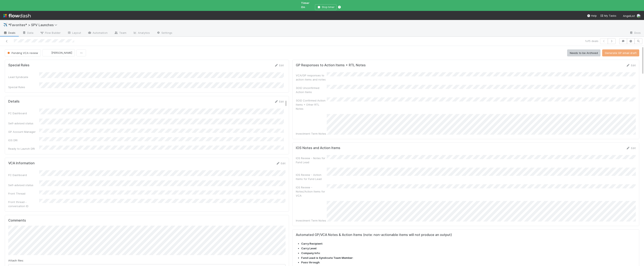  Describe the element at coordinates (466, 235) in the screenshot. I see `h5: Automated GP/VCA Notes & Action Items (note: non-actionable items will not produce an output)` at that location.